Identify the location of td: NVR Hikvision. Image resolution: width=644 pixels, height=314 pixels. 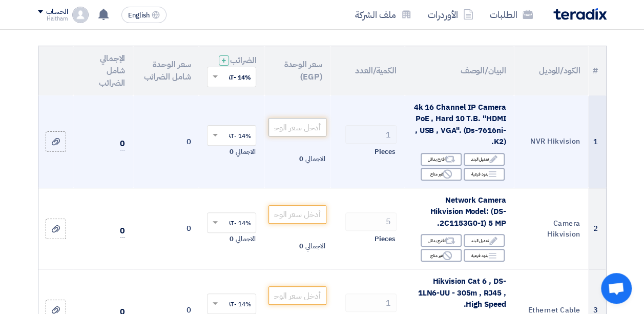
(551, 142).